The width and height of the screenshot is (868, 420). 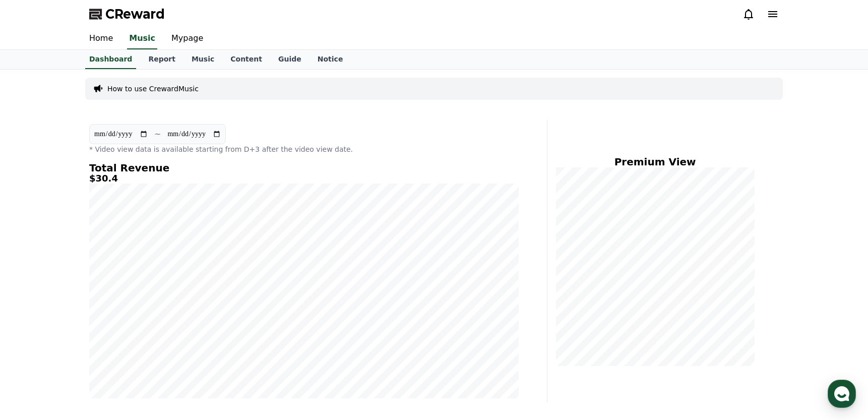 I want to click on a: Mypage, so click(x=187, y=39).